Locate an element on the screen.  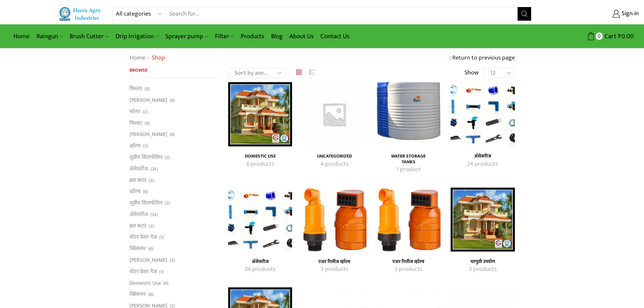
img: Uncategorized is located at coordinates (333, 114).